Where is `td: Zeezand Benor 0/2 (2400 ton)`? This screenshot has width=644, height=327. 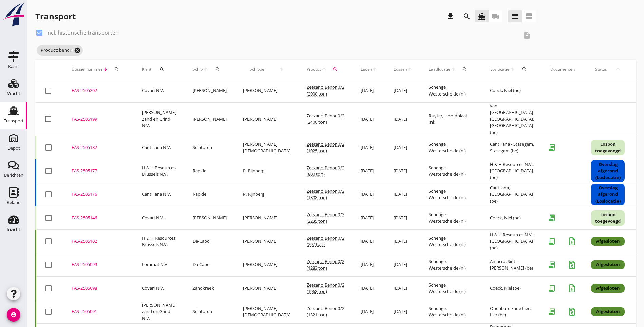 td: Zeezand Benor 0/2 (2400 ton) is located at coordinates (325, 119).